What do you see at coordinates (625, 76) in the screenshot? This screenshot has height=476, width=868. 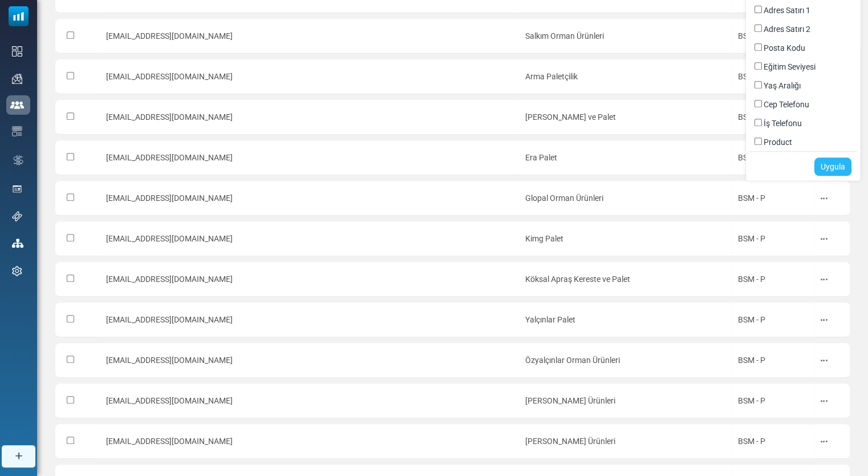 I see `td: Arma Paletçilik` at bounding box center [625, 76].